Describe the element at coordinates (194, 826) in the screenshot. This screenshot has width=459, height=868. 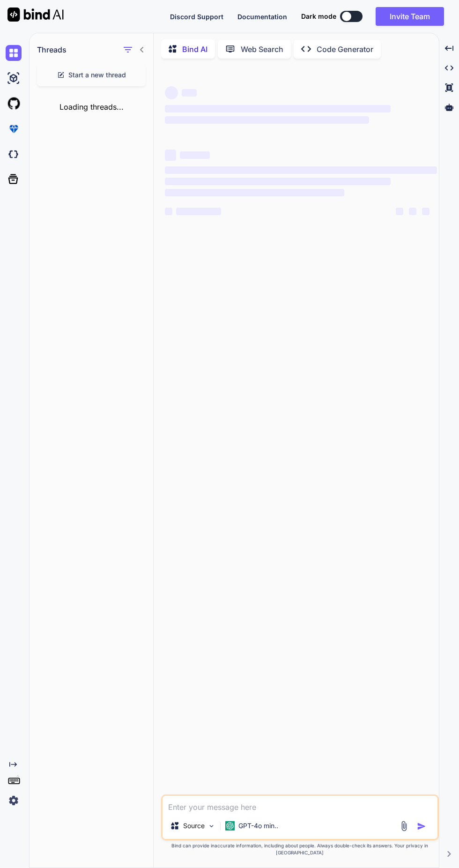
I see `p: Source` at that location.